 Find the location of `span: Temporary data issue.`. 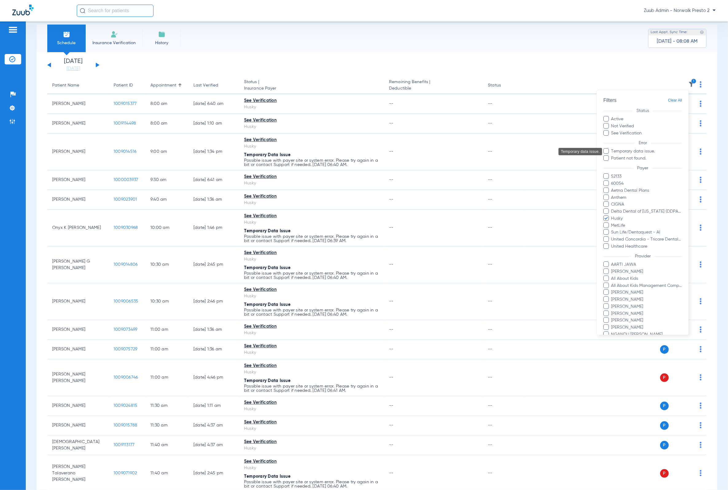

span: Temporary data issue. is located at coordinates (647, 151).